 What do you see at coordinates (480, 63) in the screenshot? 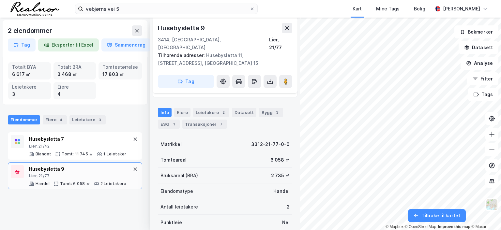
I see `button: Analyse` at bounding box center [480, 63].